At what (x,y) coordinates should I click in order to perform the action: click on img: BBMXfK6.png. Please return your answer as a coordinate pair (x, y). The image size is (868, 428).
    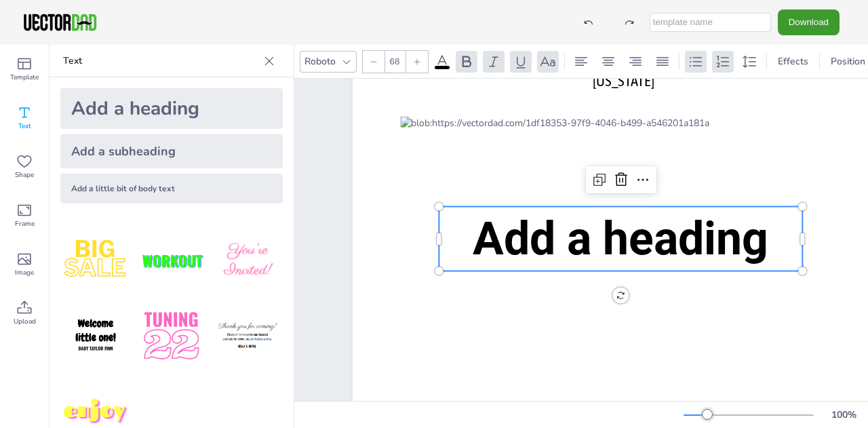
    Looking at the image, I should click on (248, 261).